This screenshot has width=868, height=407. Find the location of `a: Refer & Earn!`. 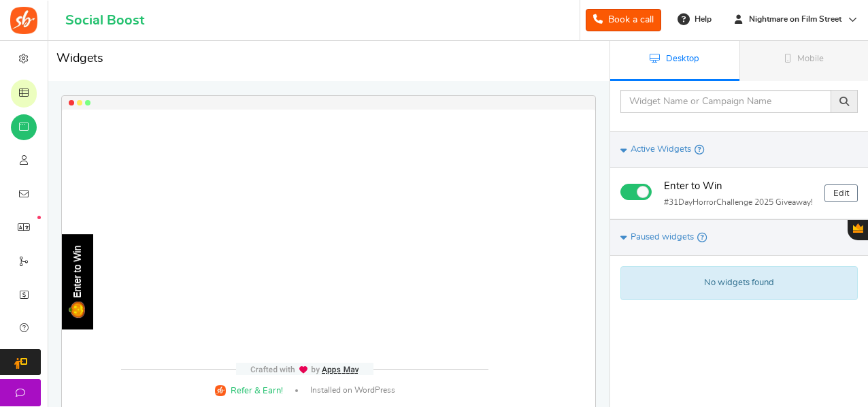

a: Refer & Earn! is located at coordinates (249, 390).